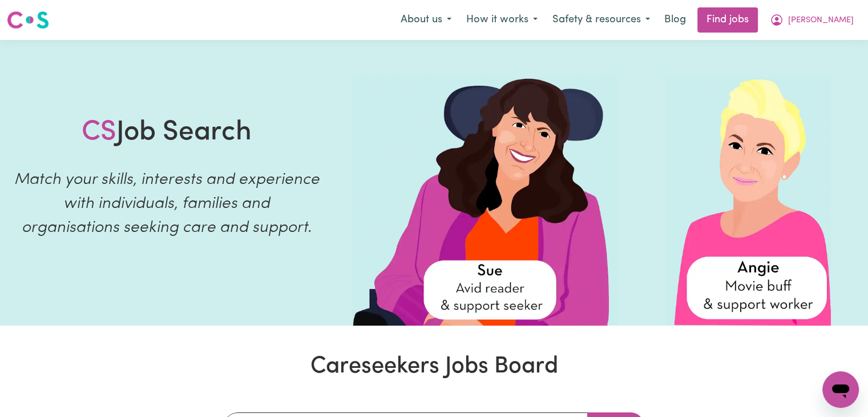 The height and width of the screenshot is (417, 868). What do you see at coordinates (601, 20) in the screenshot?
I see `button: Safety & resources` at bounding box center [601, 20].